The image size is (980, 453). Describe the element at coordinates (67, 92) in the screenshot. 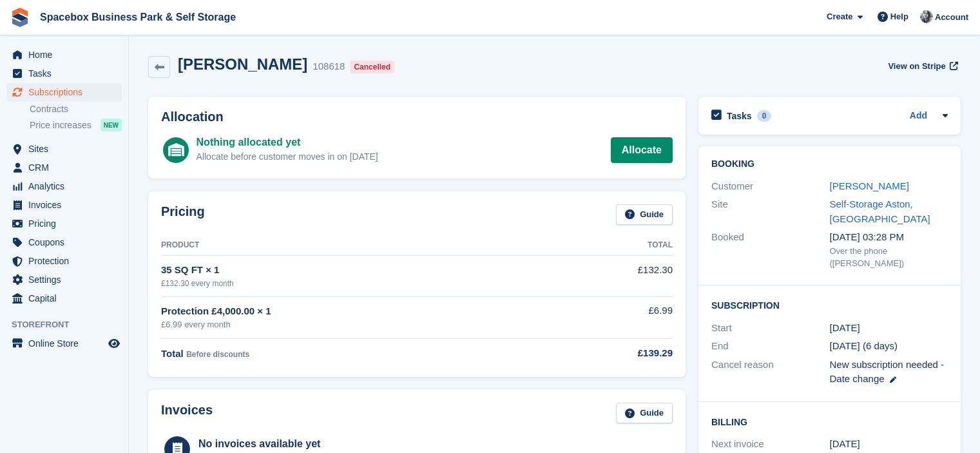

I see `span: Subscriptions` at that location.